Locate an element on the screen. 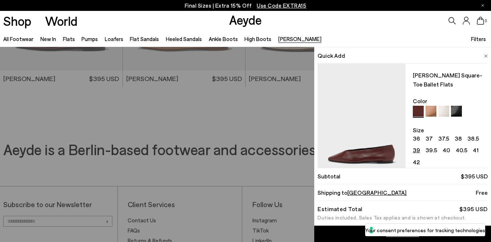  div: $395 USD is located at coordinates (473, 209).